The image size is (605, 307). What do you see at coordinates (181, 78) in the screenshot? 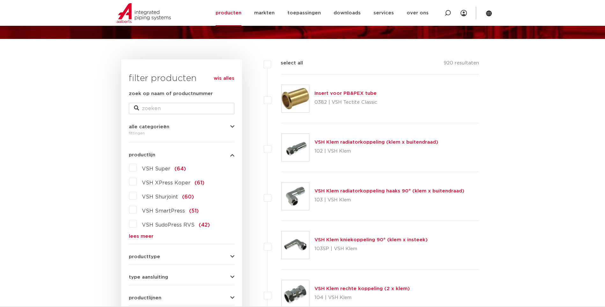
I see `h3: filter producten` at bounding box center [181, 78].